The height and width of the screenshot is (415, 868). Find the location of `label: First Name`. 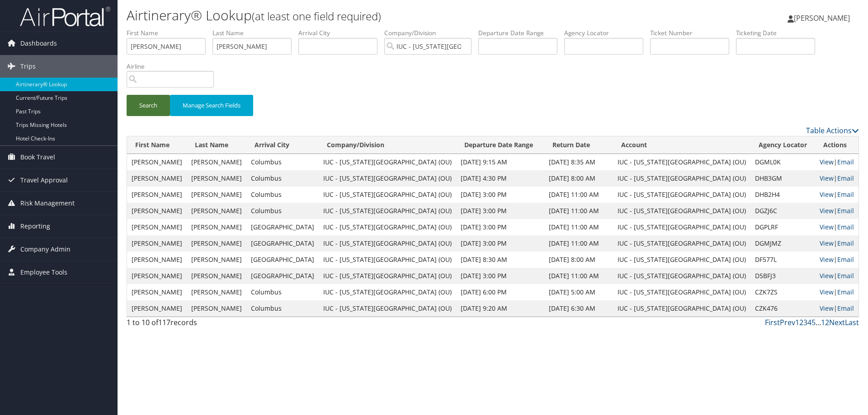

label: First Name is located at coordinates (170, 33).